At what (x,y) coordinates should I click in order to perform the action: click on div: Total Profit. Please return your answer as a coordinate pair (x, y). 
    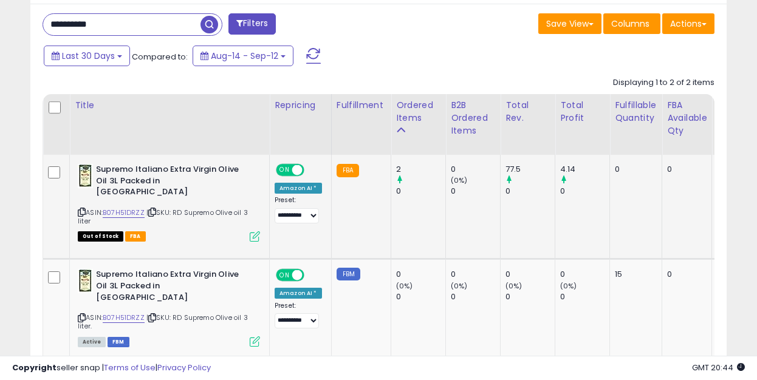
    Looking at the image, I should click on (582, 112).